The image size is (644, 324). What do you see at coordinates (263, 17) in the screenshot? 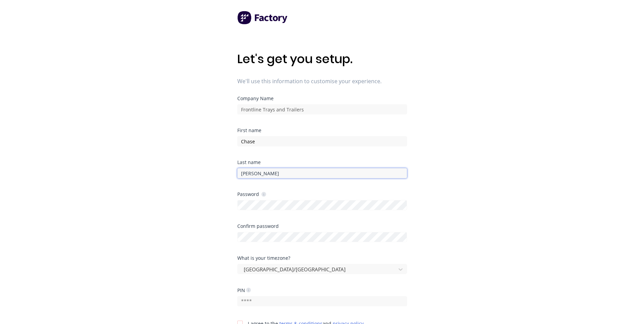
I see `img: Factory` at bounding box center [263, 17].